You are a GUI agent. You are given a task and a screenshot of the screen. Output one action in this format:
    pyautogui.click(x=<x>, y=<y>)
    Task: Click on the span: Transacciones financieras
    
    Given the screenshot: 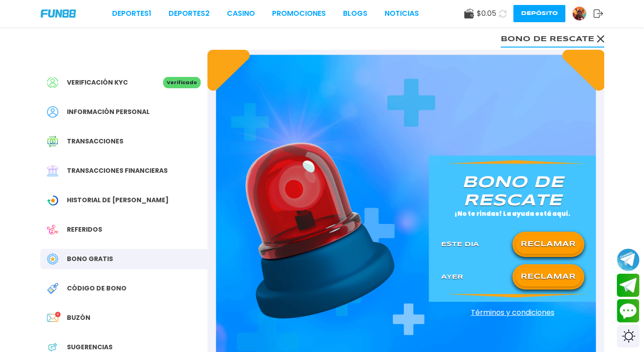 What is the action you would take?
    pyautogui.click(x=117, y=170)
    